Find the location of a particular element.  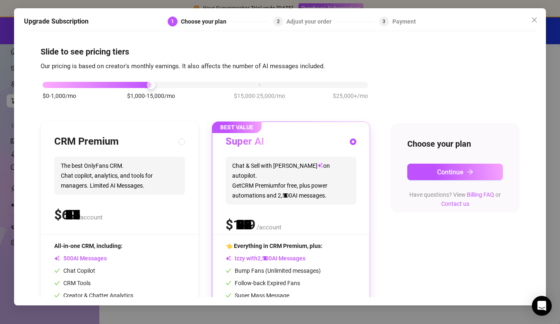

span: 3 is located at coordinates (384, 22).